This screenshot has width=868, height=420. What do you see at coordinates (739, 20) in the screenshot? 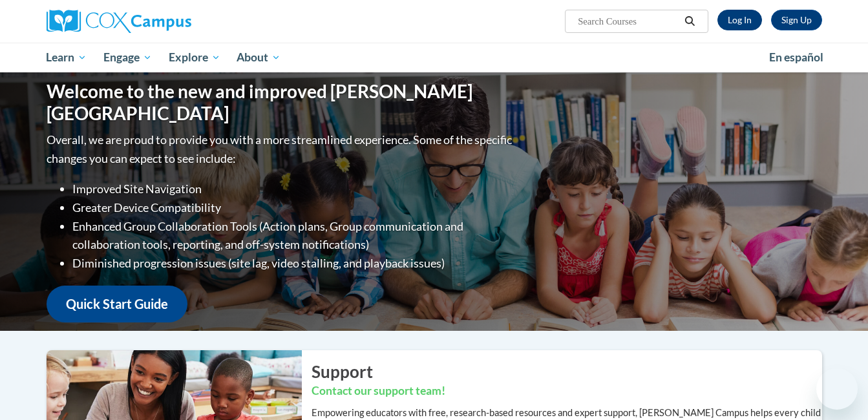
I see `a: Log In` at bounding box center [739, 20].